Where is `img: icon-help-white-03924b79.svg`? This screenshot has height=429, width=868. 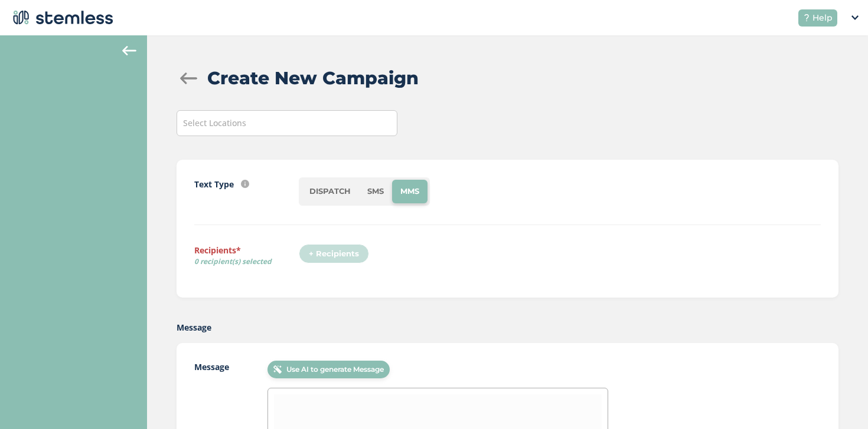 img: icon-help-white-03924b79.svg is located at coordinates (806, 17).